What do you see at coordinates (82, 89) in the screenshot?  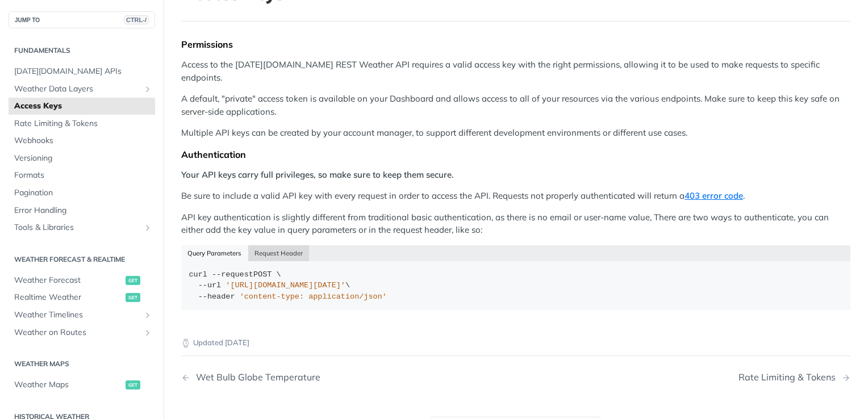 I see `a: Weather Data LayersShow subpages for Weather Data Layers` at bounding box center [82, 89].